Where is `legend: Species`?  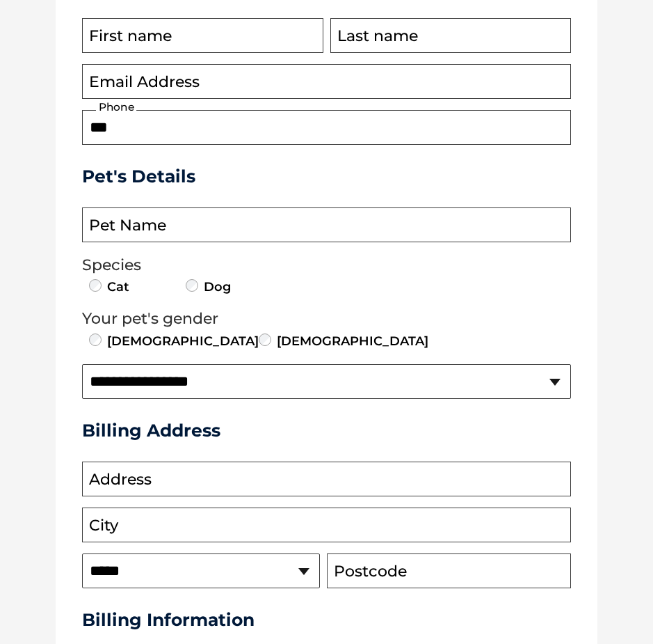
legend: Species is located at coordinates (326, 265).